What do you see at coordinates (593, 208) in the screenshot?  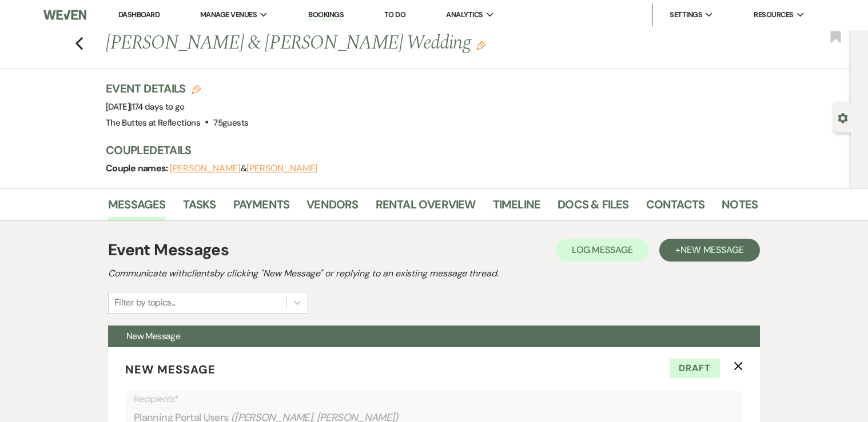 I see `a: Docs & Files` at bounding box center [593, 208].